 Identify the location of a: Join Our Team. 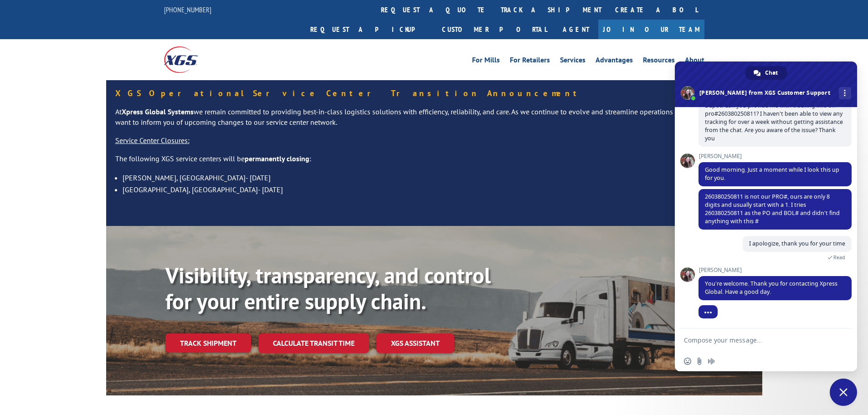
(651, 29).